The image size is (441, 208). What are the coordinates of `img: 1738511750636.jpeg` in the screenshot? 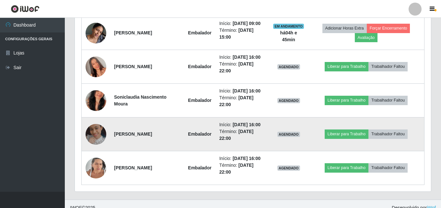 It's located at (96, 33).